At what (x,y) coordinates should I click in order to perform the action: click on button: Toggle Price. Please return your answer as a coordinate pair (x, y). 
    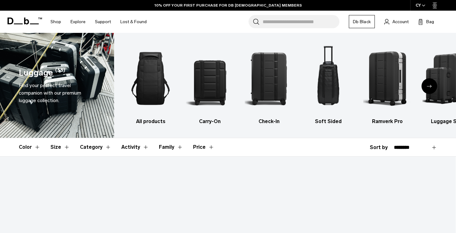
    Looking at the image, I should click on (204, 147).